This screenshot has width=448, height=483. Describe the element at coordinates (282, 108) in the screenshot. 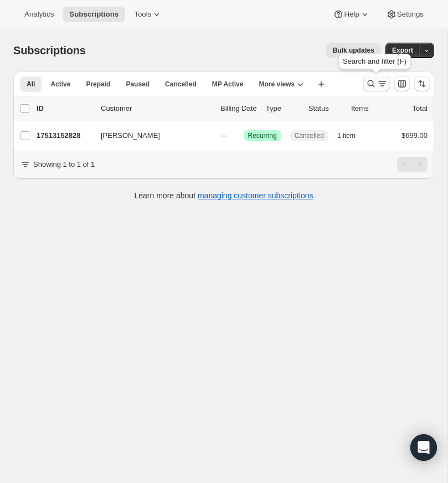

I see `div: Type` at that location.